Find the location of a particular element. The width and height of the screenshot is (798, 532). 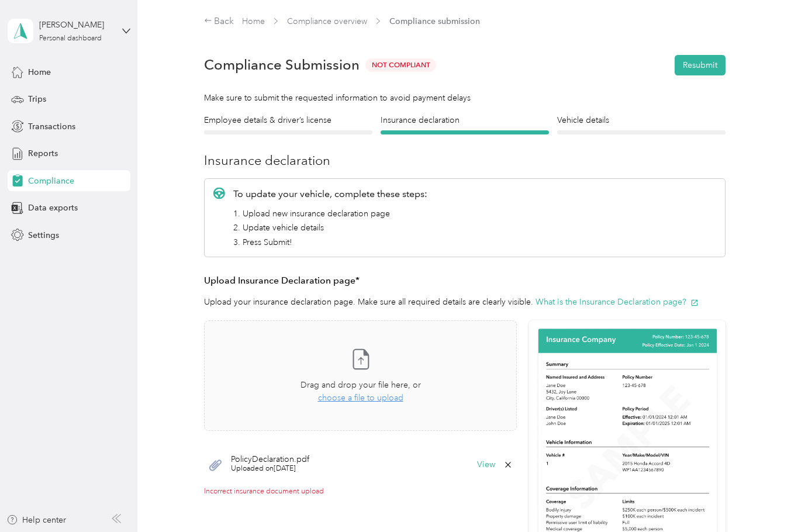

span: Home is located at coordinates (39, 72).